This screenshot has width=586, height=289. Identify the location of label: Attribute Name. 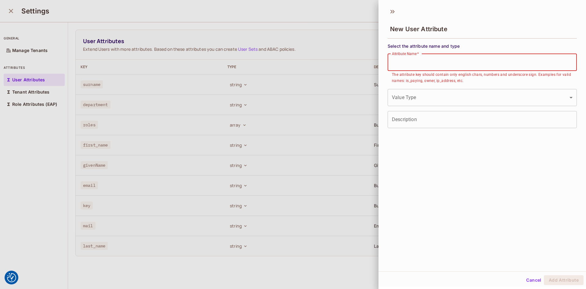
(406, 53).